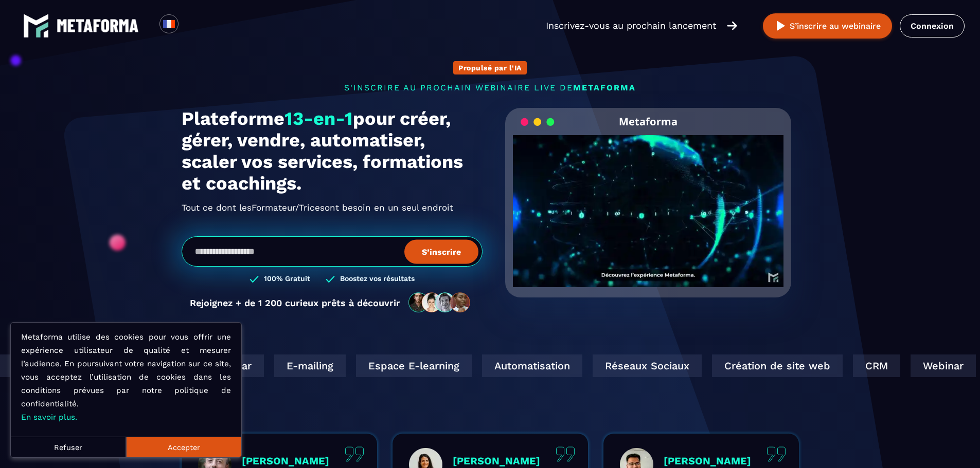  Describe the element at coordinates (781, 25) in the screenshot. I see `img: play` at that location.